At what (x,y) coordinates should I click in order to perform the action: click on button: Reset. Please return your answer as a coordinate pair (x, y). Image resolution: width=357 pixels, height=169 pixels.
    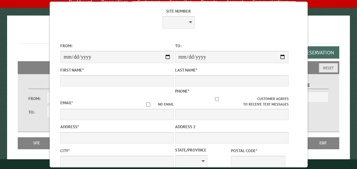
    Looking at the image, I should click on (329, 67).